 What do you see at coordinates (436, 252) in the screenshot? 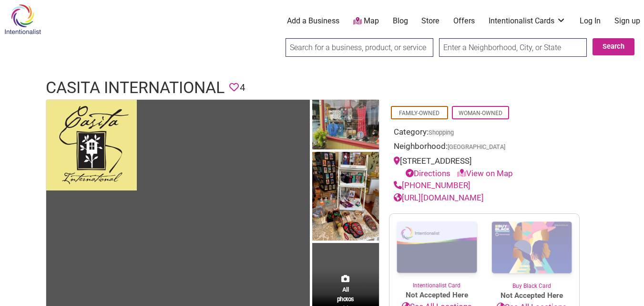
I see `a: Intentionalist Card` at bounding box center [436, 252].